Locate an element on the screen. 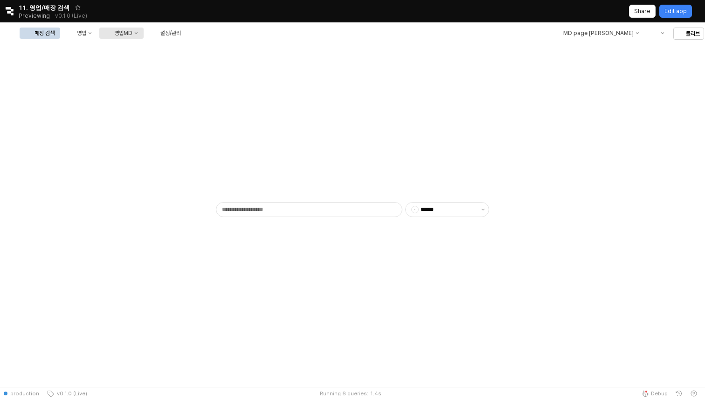 The width and height of the screenshot is (705, 400). button: Debug is located at coordinates (655, 393).